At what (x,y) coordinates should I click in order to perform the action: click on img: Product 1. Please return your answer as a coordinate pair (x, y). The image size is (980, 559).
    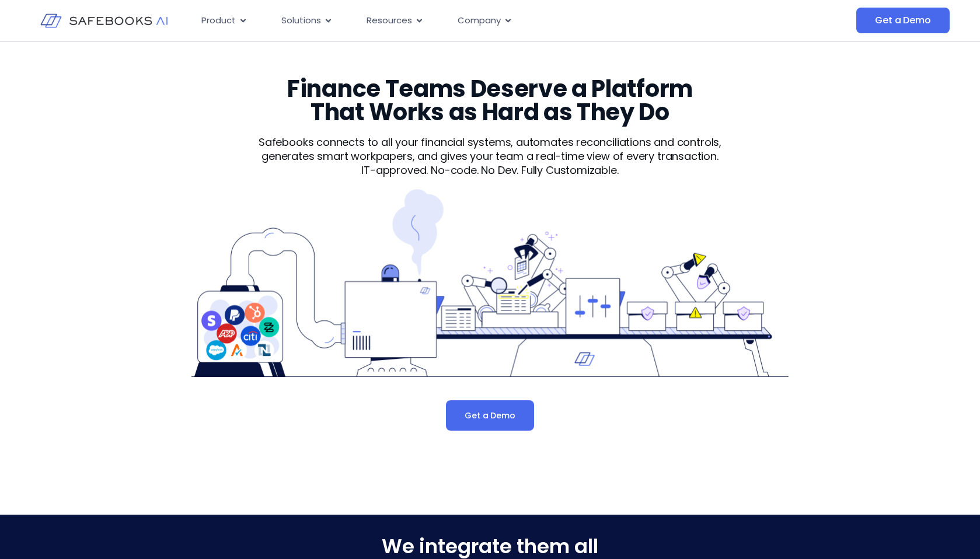
    Looking at the image, I should click on (490, 283).